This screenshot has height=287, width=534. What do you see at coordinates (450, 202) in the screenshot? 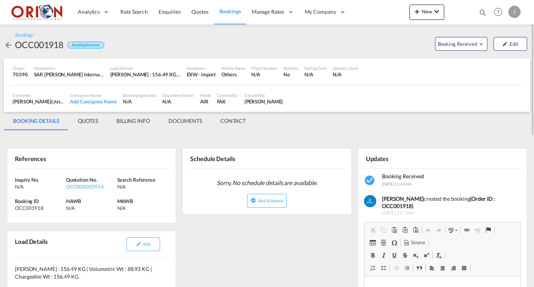
I see `div: created the booking` at bounding box center [450, 202].